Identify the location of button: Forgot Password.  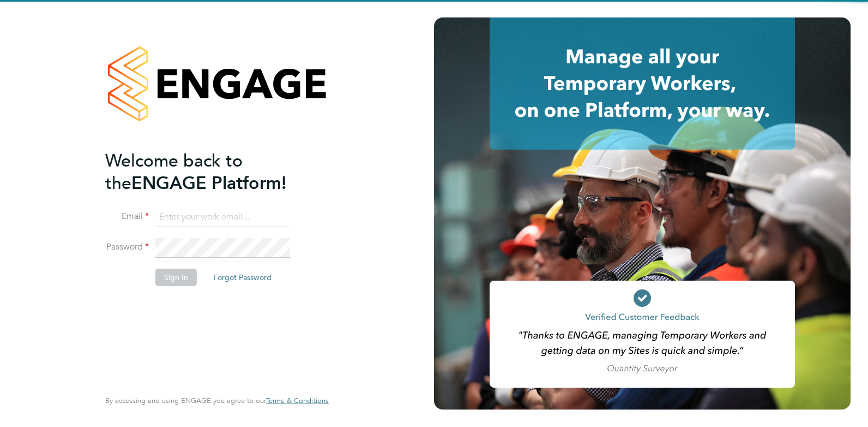
(242, 277).